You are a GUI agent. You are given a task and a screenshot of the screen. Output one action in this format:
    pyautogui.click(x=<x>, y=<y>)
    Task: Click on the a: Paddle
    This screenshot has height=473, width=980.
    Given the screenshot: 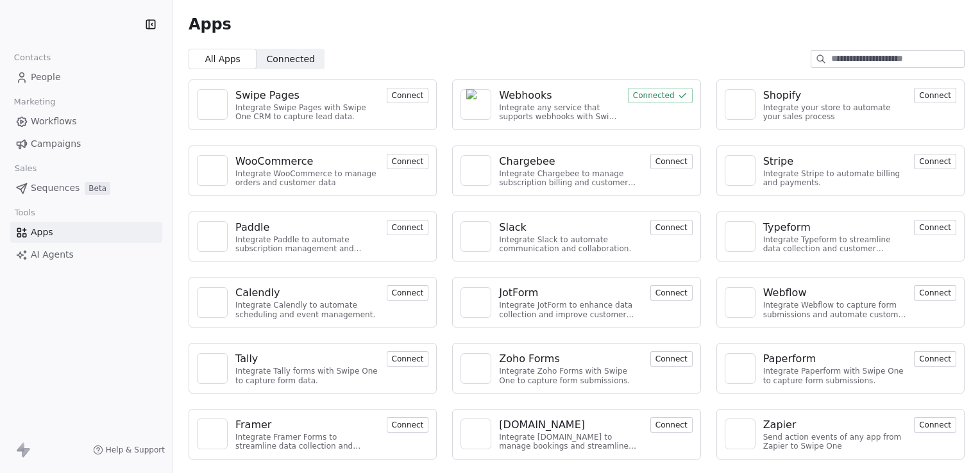 What is the action you would take?
    pyautogui.click(x=308, y=228)
    